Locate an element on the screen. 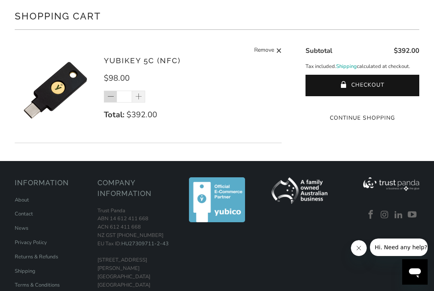 Image resolution: width=434 pixels, height=291 pixels. a: Remove is located at coordinates (268, 51).